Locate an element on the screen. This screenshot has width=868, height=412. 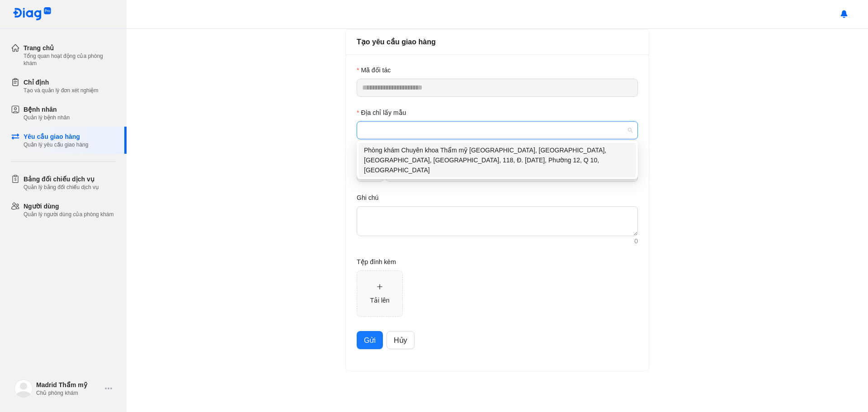
label: Ghi chú is located at coordinates (368, 198).